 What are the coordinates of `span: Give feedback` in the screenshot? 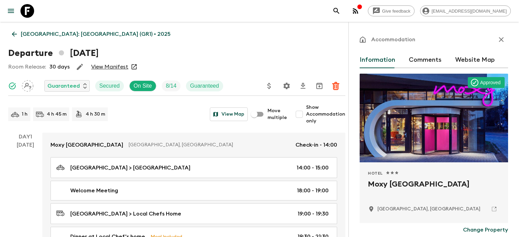 It's located at (396, 11).